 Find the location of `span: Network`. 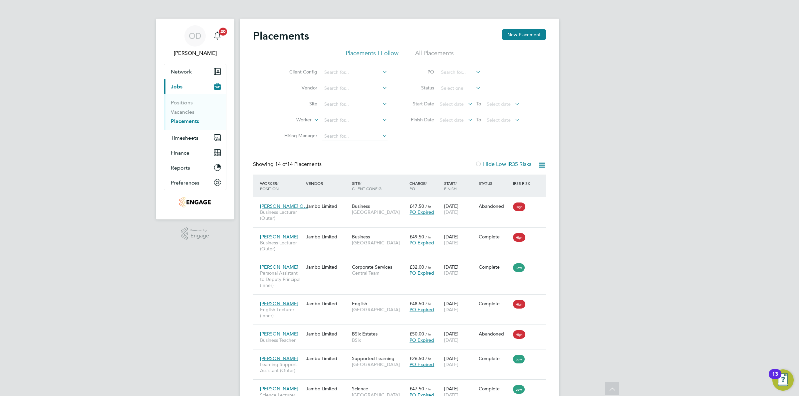

span: Network is located at coordinates (181, 72).